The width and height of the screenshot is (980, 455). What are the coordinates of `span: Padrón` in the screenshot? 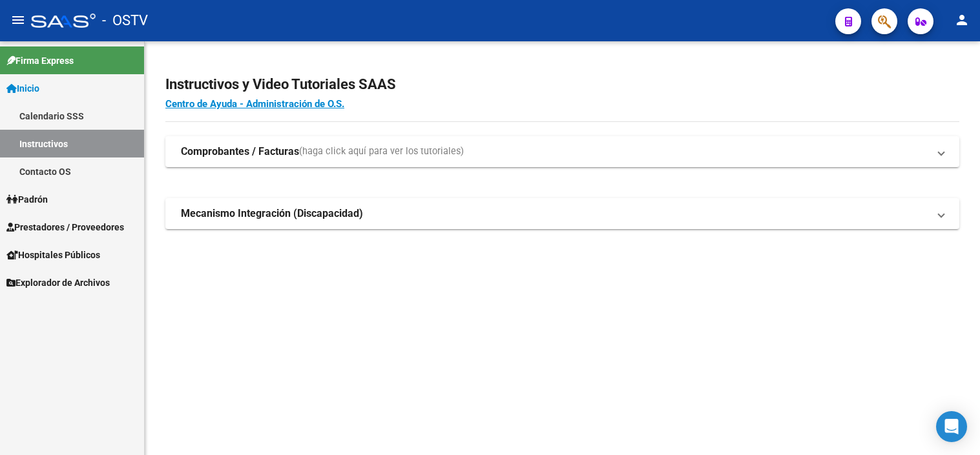 It's located at (27, 200).